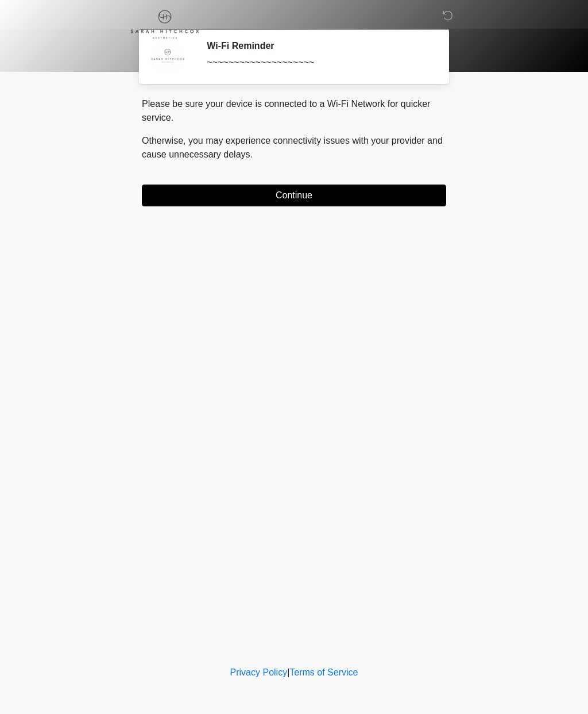 The height and width of the screenshot is (714, 588). Describe the element at coordinates (165, 24) in the screenshot. I see `img: Sarah Hitchcox Aesthetics Logo` at that location.